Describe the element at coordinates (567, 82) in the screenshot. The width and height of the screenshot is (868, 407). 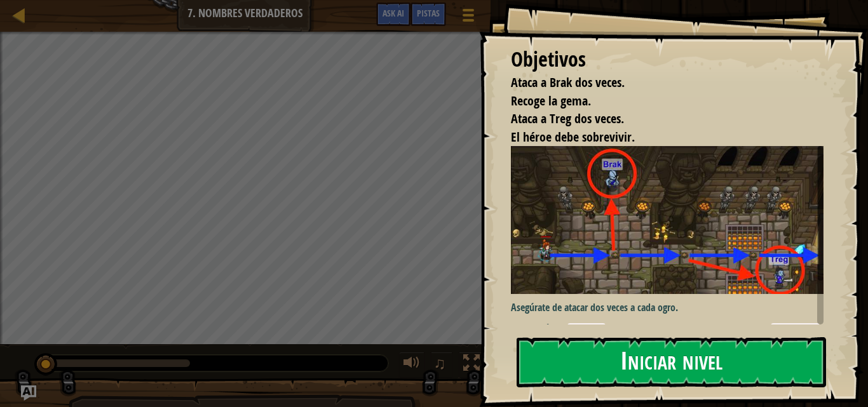
I see `span: Ataca a Brak dos veces.` at that location.